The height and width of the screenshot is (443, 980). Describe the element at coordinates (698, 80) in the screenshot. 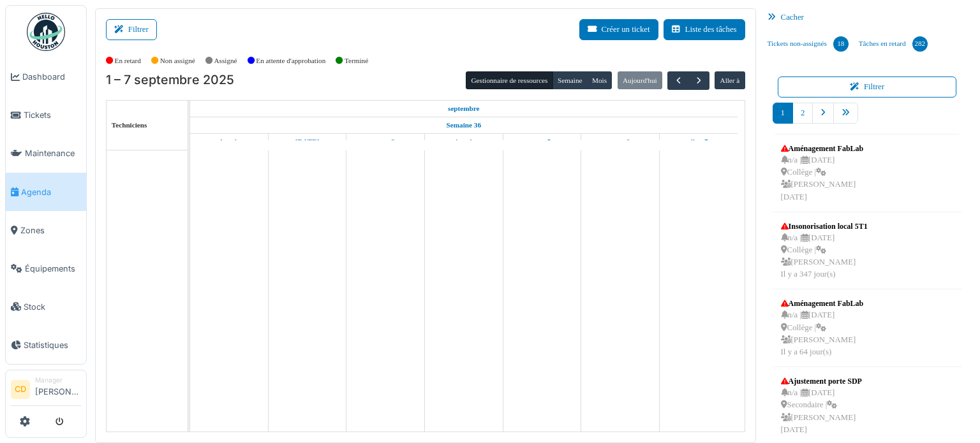

I see `button: Suivant` at that location.